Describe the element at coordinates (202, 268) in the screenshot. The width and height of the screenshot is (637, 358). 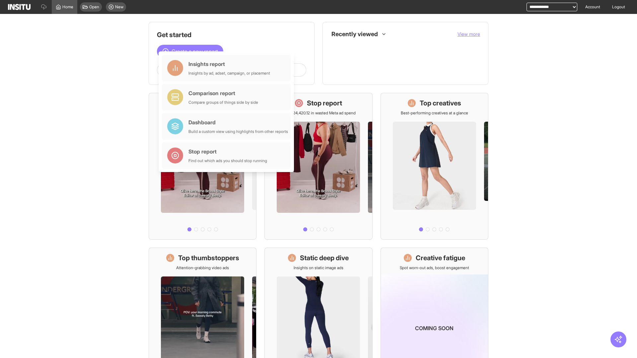
I see `p: Attention-grabbing video ads` at that location.